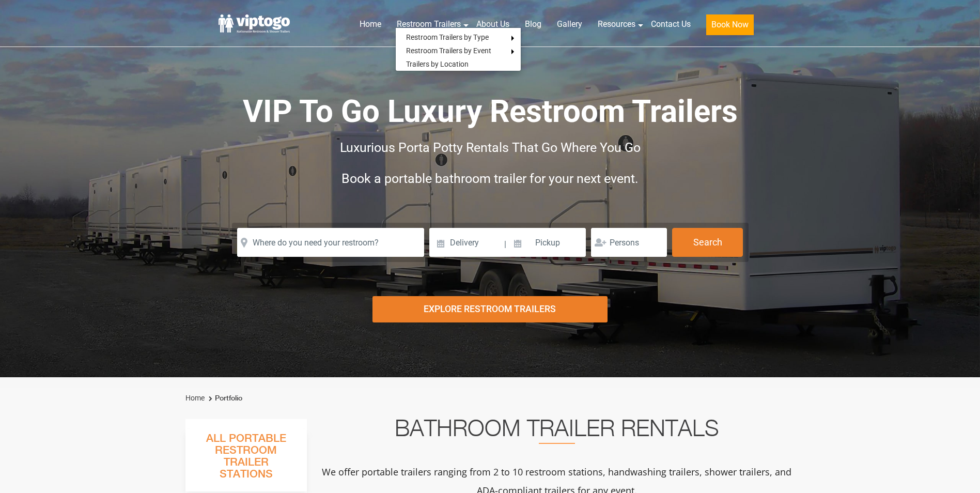 Image resolution: width=980 pixels, height=493 pixels. Describe the element at coordinates (437, 64) in the screenshot. I see `a: Trailers by Location` at that location.